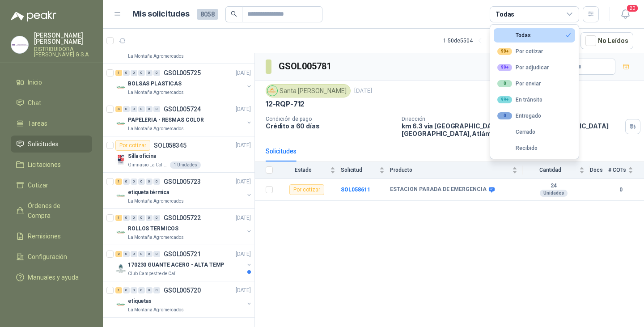 Image resolution: width=644 pixels, height=327 pixels. I want to click on div: Recibido, so click(518, 148).